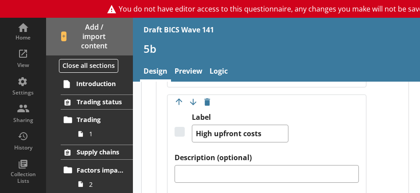 This screenshot has height=193, width=420. I want to click on button: Move option up, so click(179, 102).